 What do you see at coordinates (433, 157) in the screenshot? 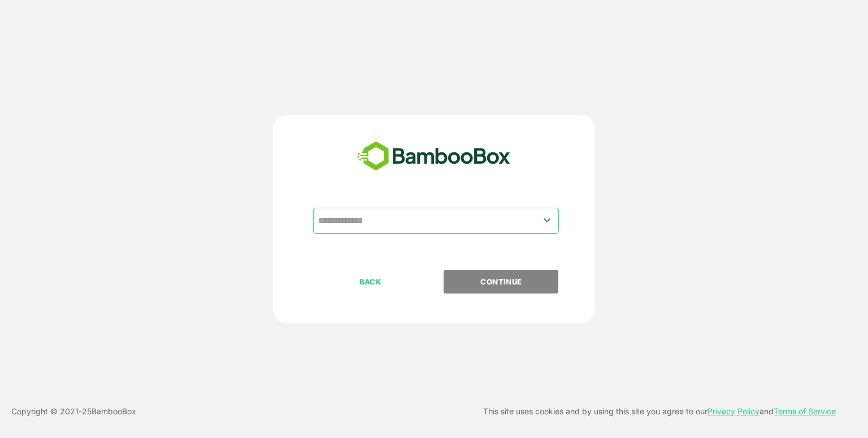
I see `img: bamboobox` at bounding box center [433, 157].